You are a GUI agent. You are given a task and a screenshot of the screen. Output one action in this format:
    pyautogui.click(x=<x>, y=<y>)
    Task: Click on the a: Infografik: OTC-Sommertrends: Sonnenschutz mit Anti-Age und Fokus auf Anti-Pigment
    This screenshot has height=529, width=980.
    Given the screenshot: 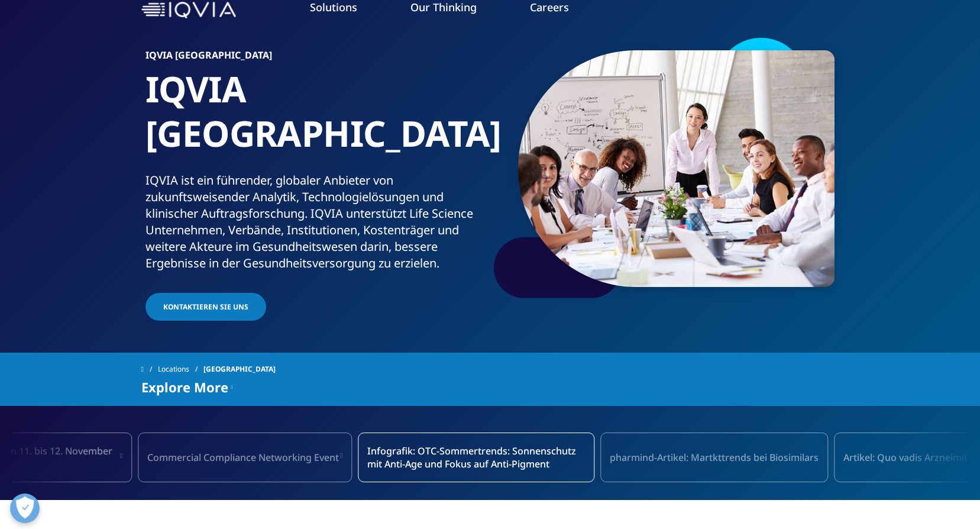 What is the action you would take?
    pyautogui.click(x=477, y=457)
    